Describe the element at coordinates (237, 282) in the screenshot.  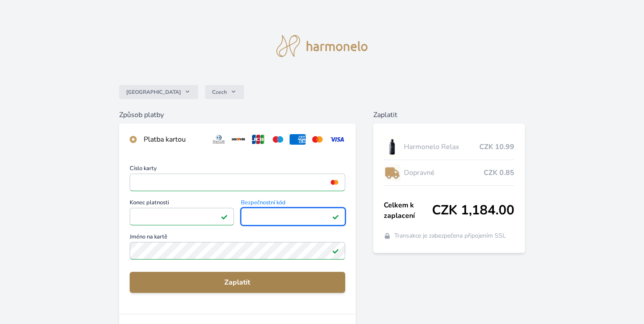
I see `button: Zaplatit` at that location.